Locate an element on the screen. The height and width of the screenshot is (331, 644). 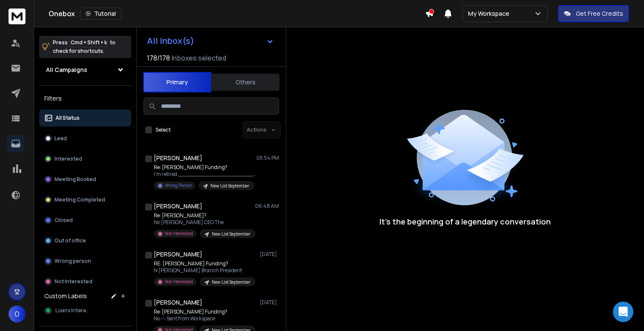
p: Closed is located at coordinates (63, 220).